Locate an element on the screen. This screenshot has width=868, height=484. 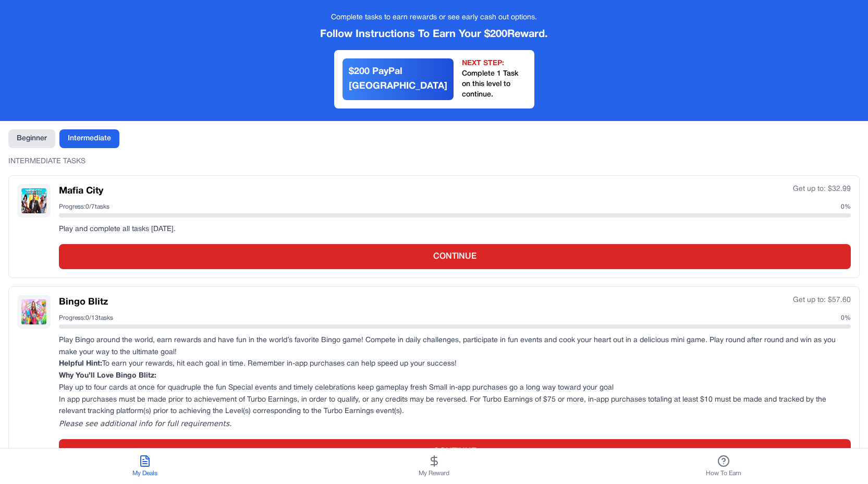
div: Complete tasks to earn rewards or see early cash out options. is located at coordinates (433, 17).